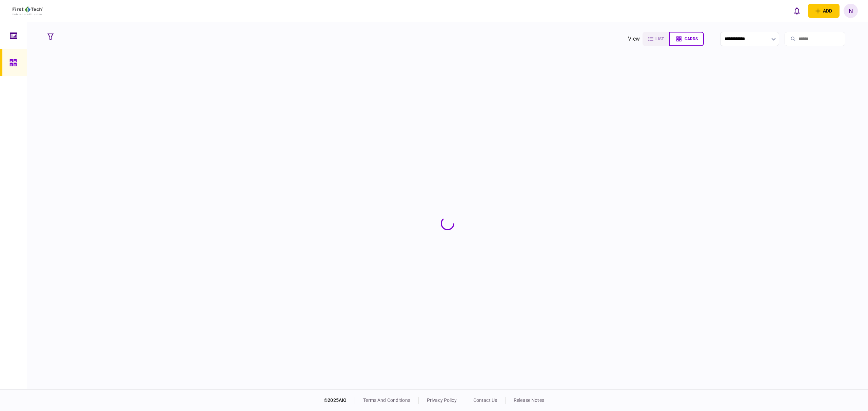  Describe the element at coordinates (850, 11) in the screenshot. I see `div: N` at that location.